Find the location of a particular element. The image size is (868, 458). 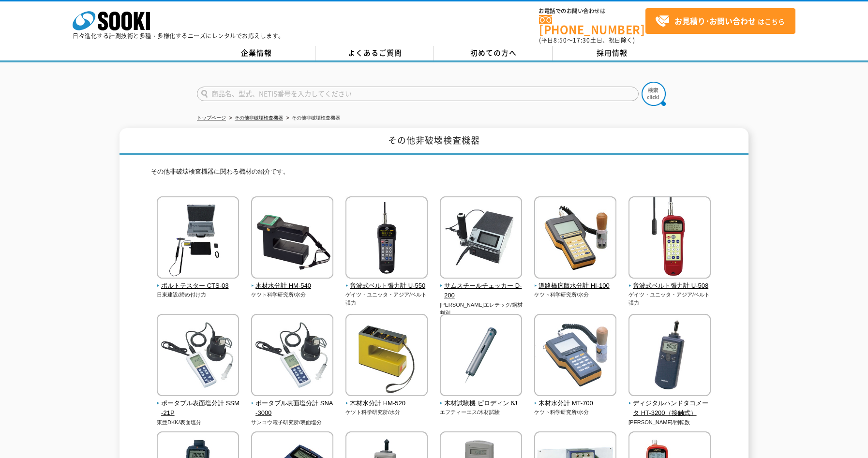

span: ディジタルハンドタコメータ HT-3200（接触式） is located at coordinates (669, 409).